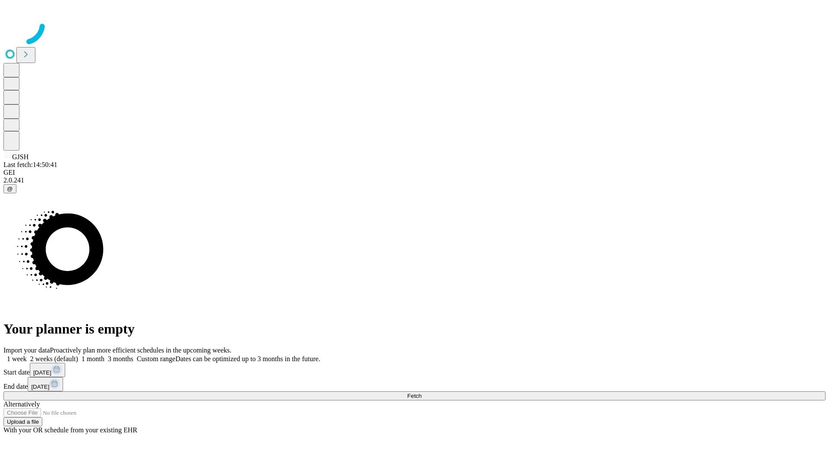 The width and height of the screenshot is (829, 466). Describe the element at coordinates (23, 422) in the screenshot. I see `button: Upload a file` at that location.